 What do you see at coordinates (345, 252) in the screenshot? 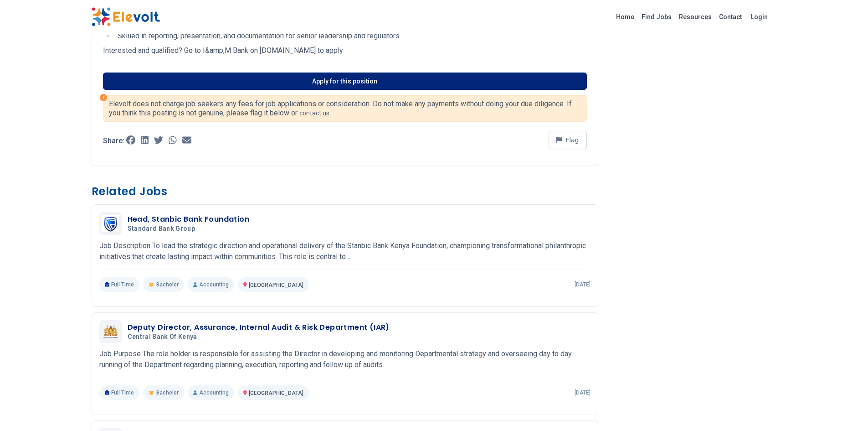
I see `a: Standard Bank GroupHead, Stanbic Bank FoundationStandard Bank GroupJob Description To lead the st...` at bounding box center [345, 252].